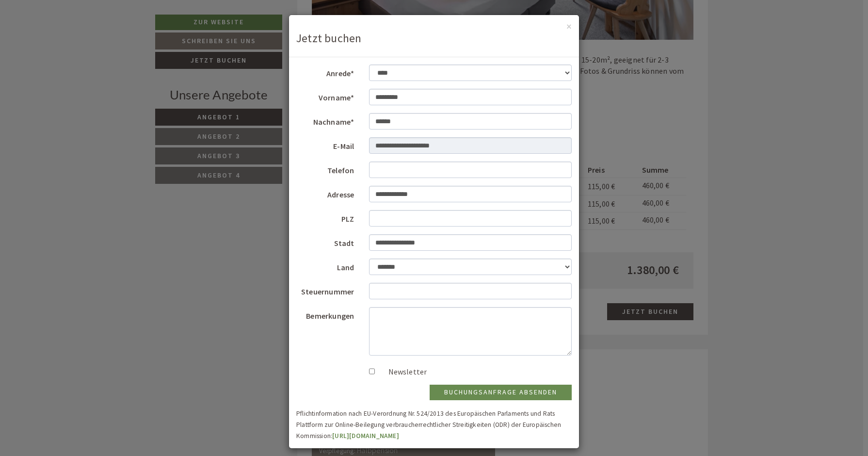  I want to click on div: Guten Tag, wie können wir Ihnen helfen?, so click(83, 41).